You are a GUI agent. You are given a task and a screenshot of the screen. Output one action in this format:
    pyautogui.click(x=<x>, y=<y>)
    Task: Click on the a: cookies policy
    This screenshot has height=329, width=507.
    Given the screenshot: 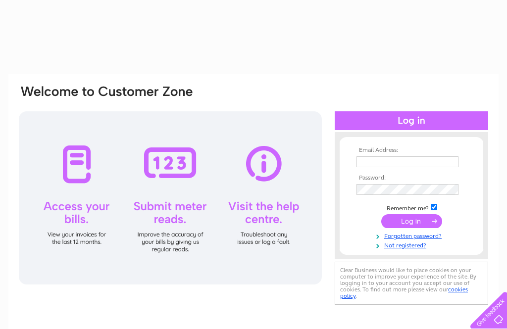 What is the action you would take?
    pyautogui.click(x=404, y=292)
    